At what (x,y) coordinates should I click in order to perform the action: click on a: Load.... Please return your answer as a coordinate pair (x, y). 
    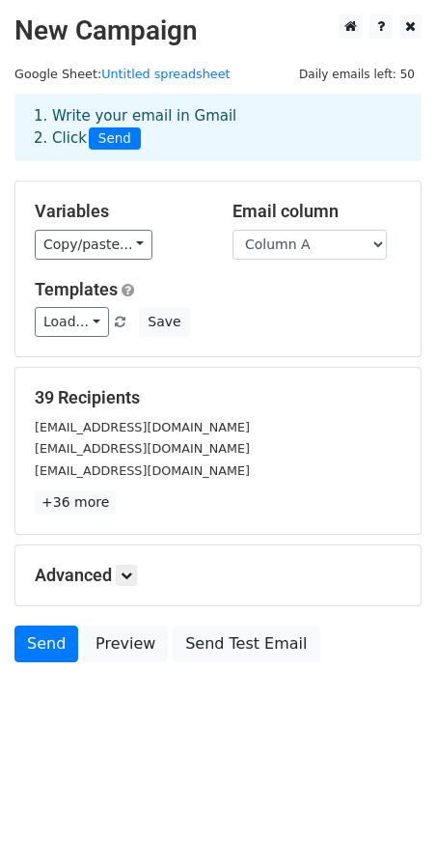
    Looking at the image, I should click on (71, 321).